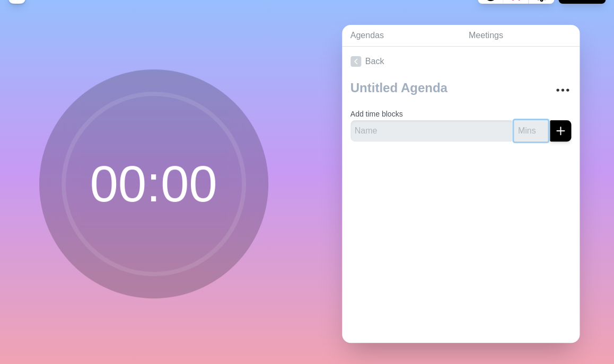 The height and width of the screenshot is (364, 614). I want to click on label: Add time blocks, so click(377, 114).